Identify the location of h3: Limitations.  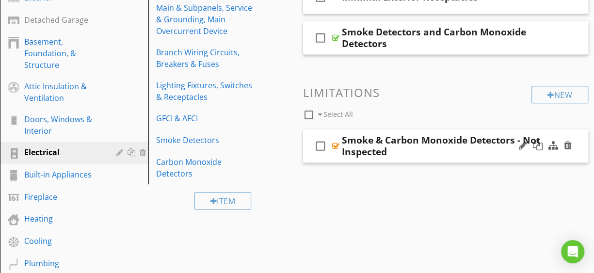
(445, 92).